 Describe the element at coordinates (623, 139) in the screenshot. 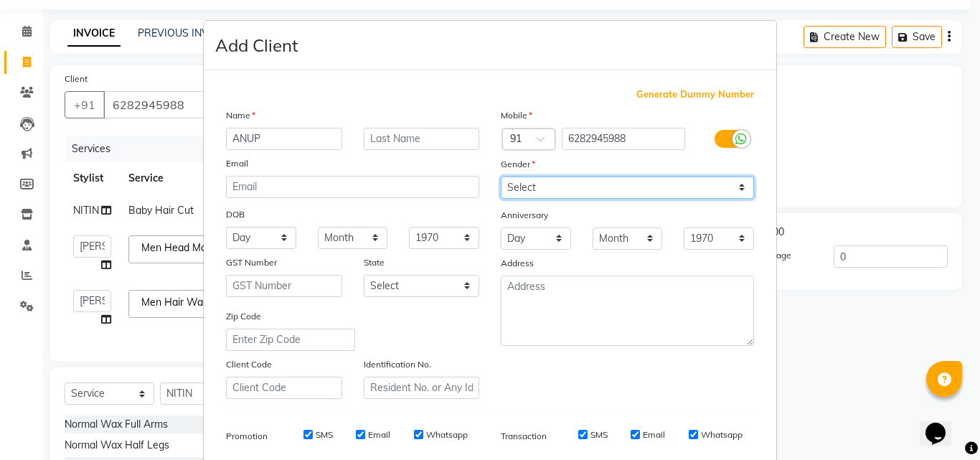

I see `input: Mobile` at that location.